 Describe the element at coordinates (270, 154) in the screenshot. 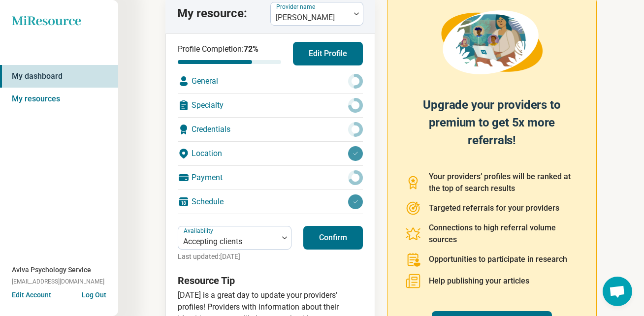

I see `div: Location` at that location.